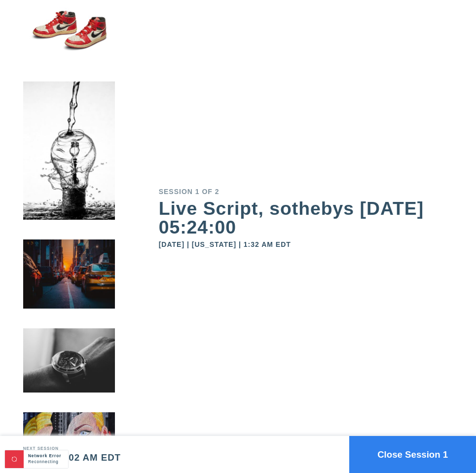 The width and height of the screenshot is (476, 473). Describe the element at coordinates (46, 462) in the screenshot. I see `div: Reconnecting` at that location.